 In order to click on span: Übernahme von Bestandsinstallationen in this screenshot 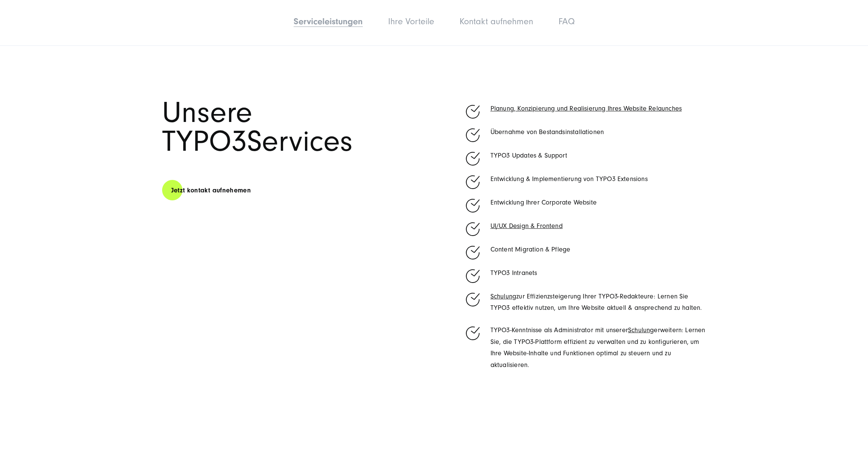, I will do `click(547, 131)`.